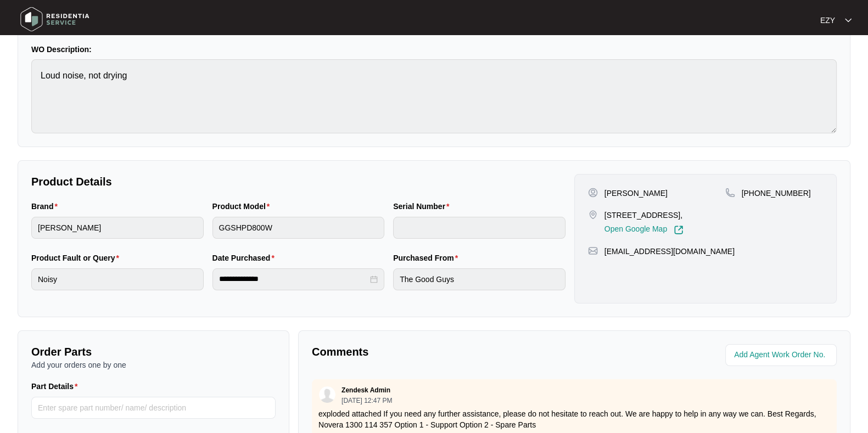 The image size is (868, 433). What do you see at coordinates (47, 207) in the screenshot?
I see `label: Brand` at bounding box center [47, 207].